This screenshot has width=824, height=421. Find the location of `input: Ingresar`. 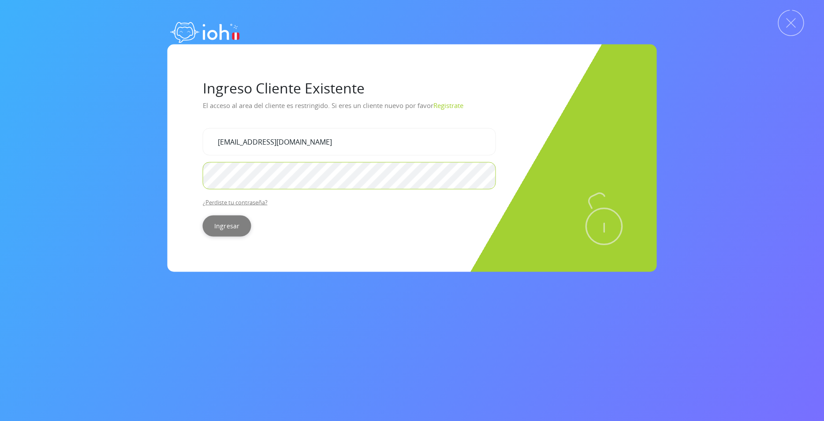

input: Ingresar is located at coordinates (227, 226).